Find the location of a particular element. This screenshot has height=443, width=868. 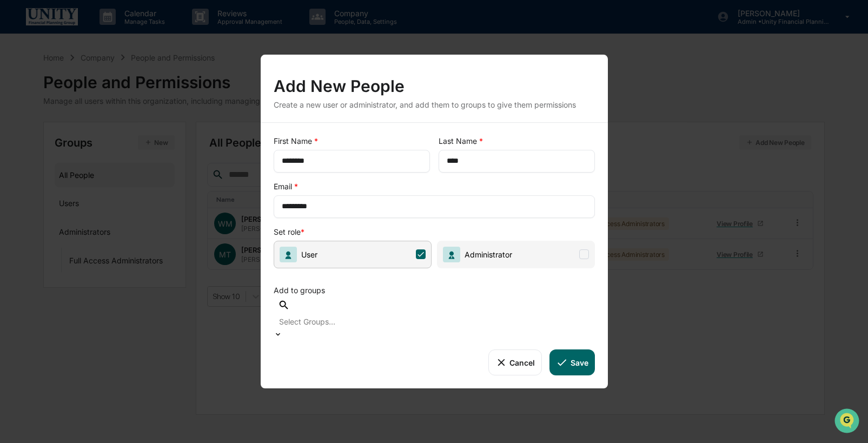

img: f2157a4c-a0d3-4daa-907e-bb6f0de503a5-1751232295721 is located at coordinates (13, 13).